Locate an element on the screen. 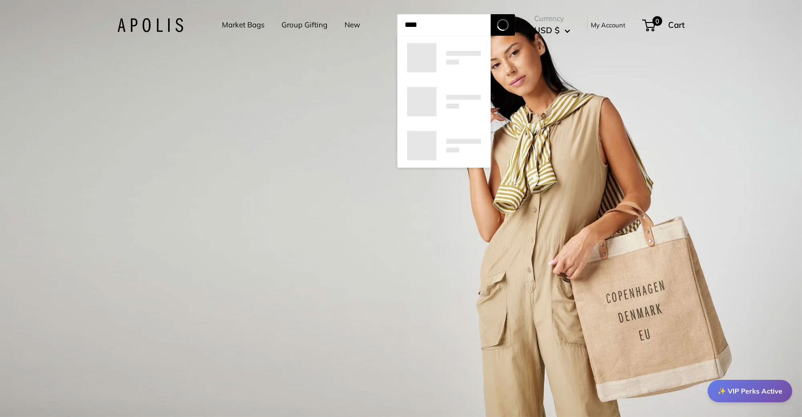  input: Search... is located at coordinates (444, 25).